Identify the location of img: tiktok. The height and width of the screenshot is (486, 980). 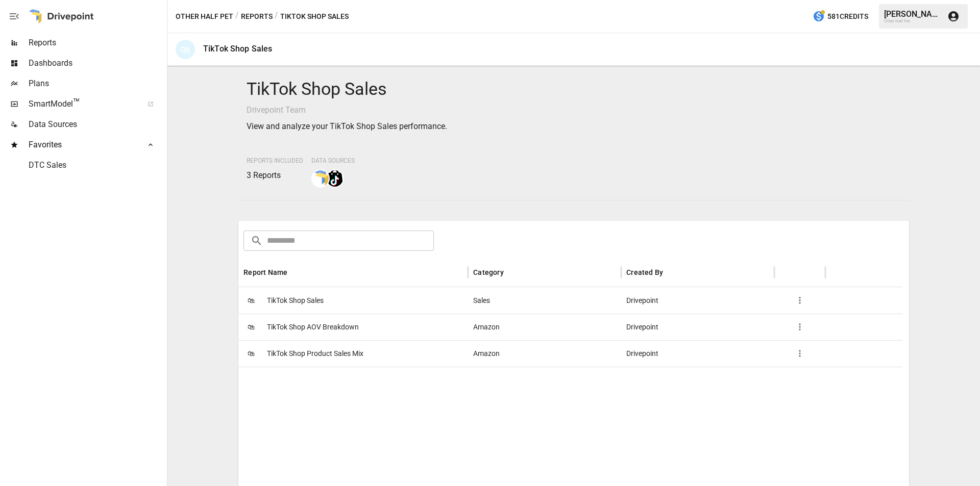
(335, 178).